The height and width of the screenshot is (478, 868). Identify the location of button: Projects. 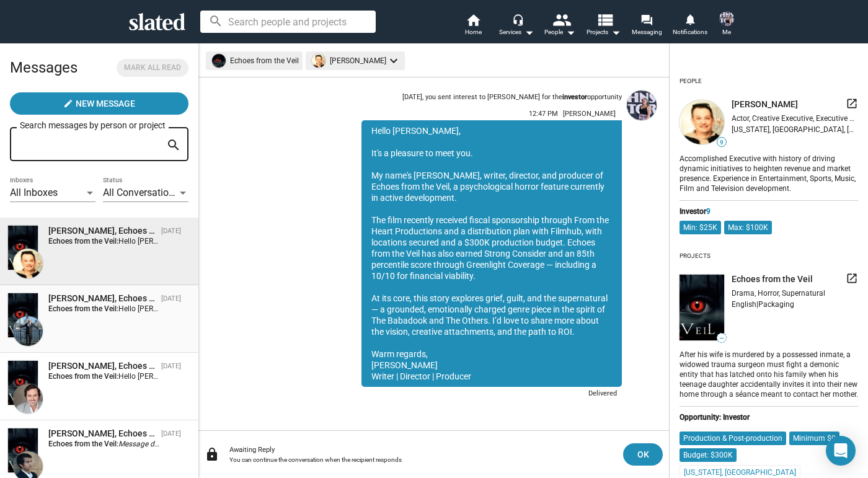
(603, 26).